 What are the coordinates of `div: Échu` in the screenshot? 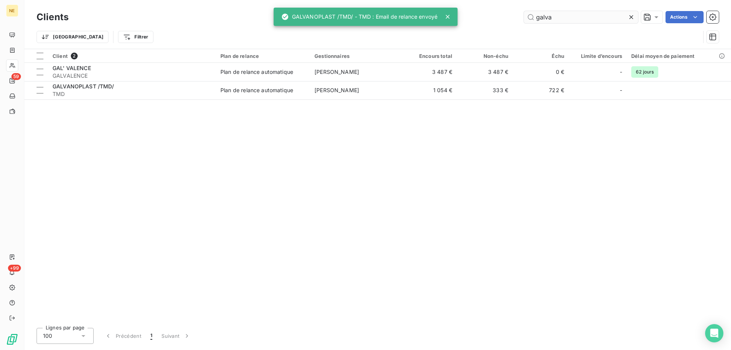 It's located at (540, 56).